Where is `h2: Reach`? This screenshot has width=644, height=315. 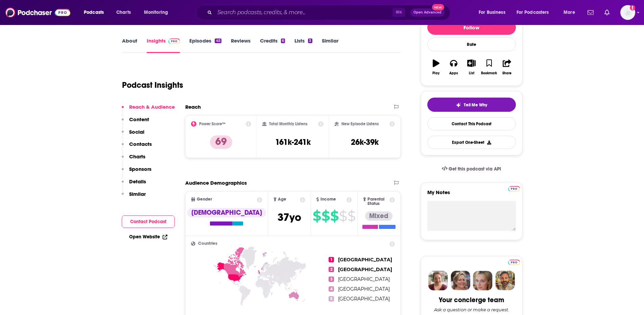 h2: Reach is located at coordinates (193, 107).